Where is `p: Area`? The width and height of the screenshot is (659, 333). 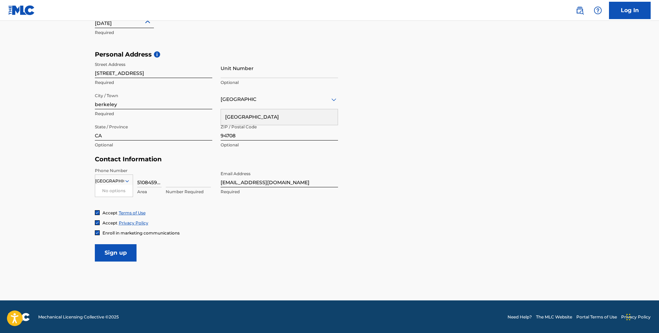
p: Area is located at coordinates (149, 192).